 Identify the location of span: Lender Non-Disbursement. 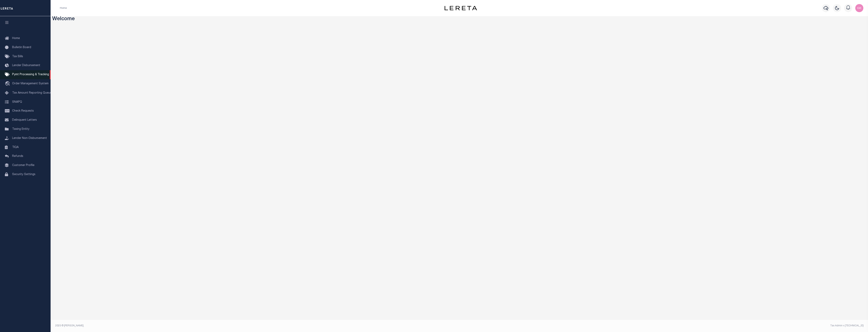
(29, 138).